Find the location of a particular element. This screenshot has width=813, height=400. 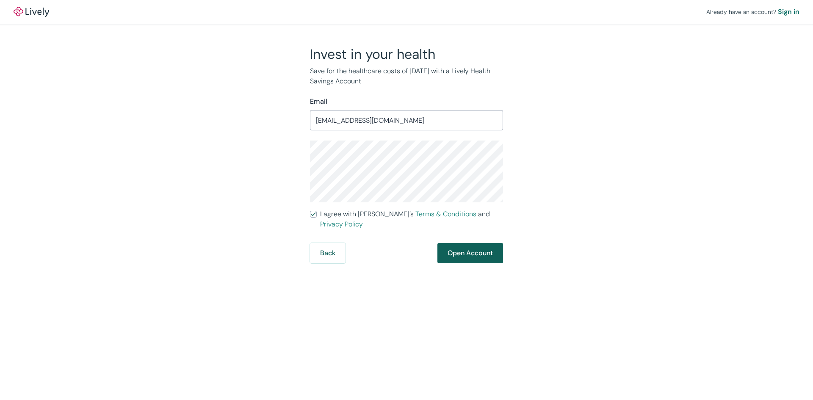

div: Sign in is located at coordinates (788, 12).